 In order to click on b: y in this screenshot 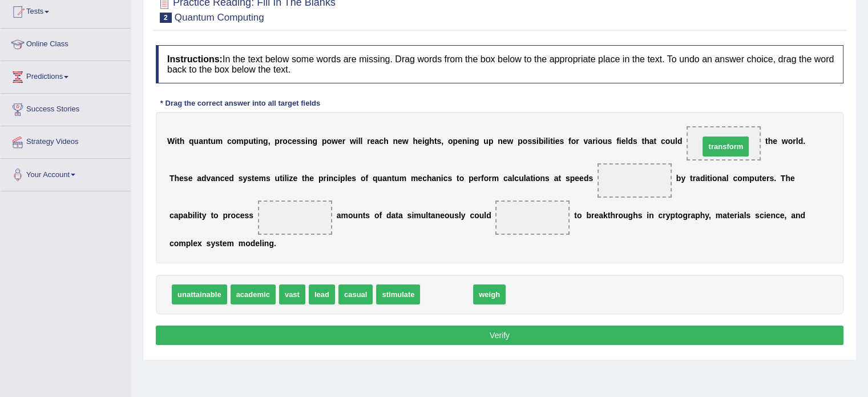, I will do `click(245, 178)`.